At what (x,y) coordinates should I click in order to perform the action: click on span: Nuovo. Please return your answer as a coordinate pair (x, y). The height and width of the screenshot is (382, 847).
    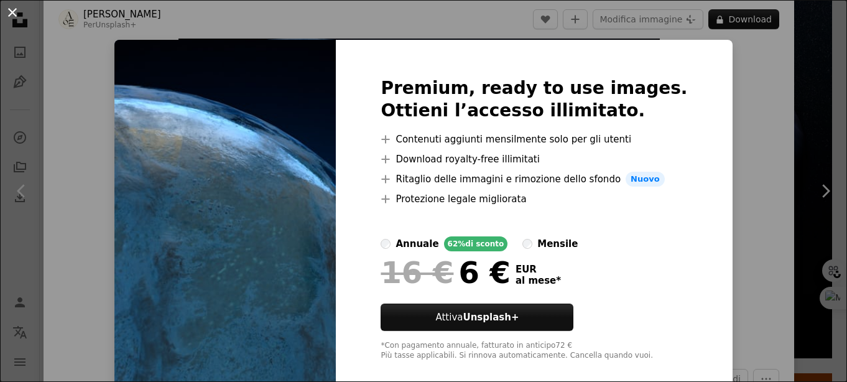
    Looking at the image, I should click on (645, 179).